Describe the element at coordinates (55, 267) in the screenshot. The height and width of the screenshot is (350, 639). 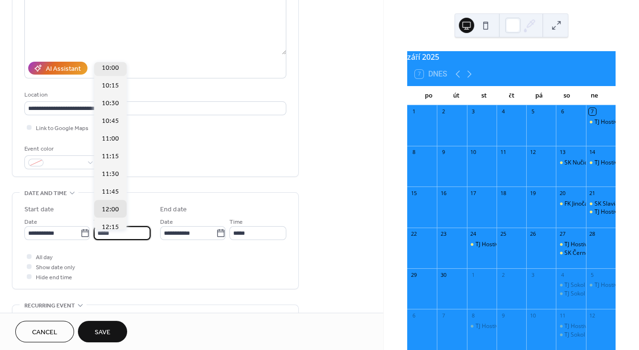
I see `span: Show date only` at that location.